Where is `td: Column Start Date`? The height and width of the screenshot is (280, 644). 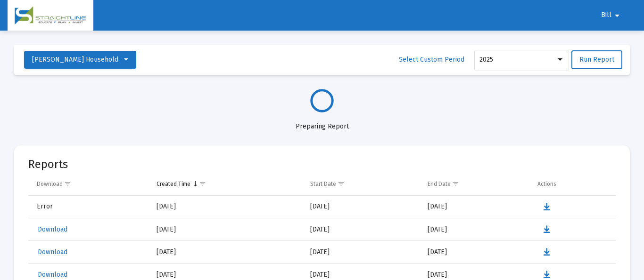 td: Column Start Date is located at coordinates (362, 185).